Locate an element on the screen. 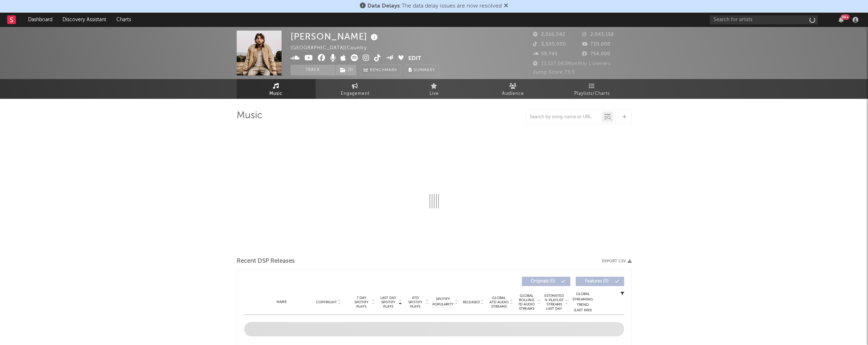  span: ( 1 ) is located at coordinates (346, 70).